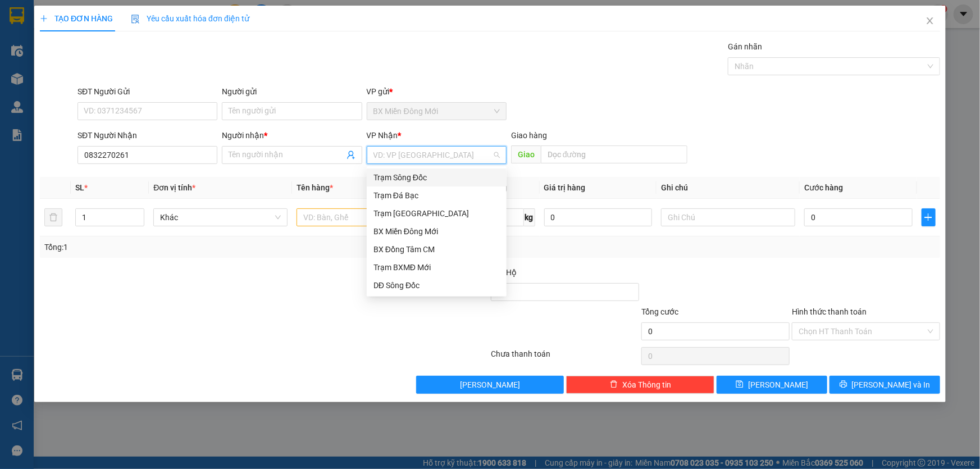 This screenshot has width=980, height=469. What do you see at coordinates (111, 91) in the screenshot?
I see `b: 168 Quản Lộ Phụng Hiệp, Khóm 1` at bounding box center [111, 91].